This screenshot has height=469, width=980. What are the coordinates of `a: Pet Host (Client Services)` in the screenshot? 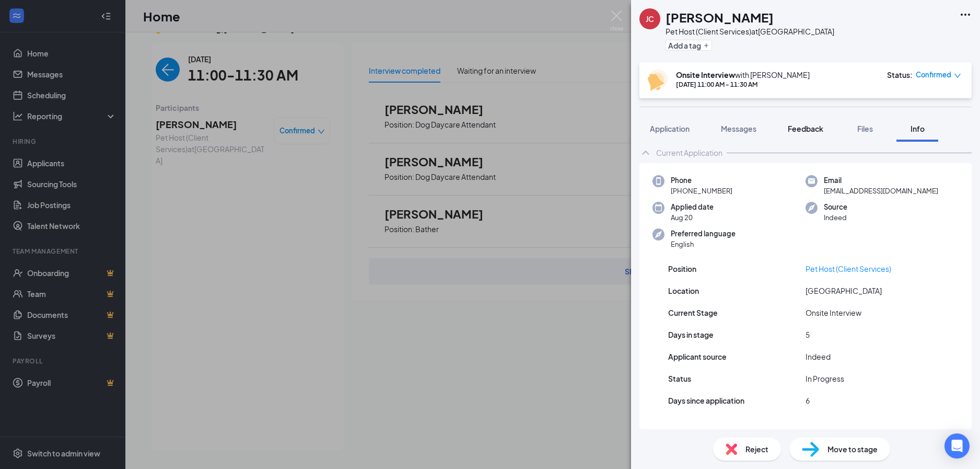 It's located at (849, 269).